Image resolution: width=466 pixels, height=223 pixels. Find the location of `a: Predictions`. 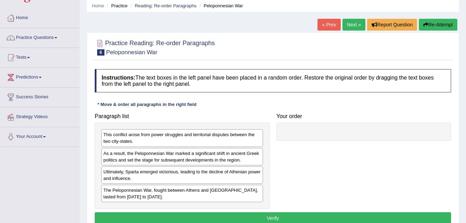

a: Predictions is located at coordinates (40, 76).